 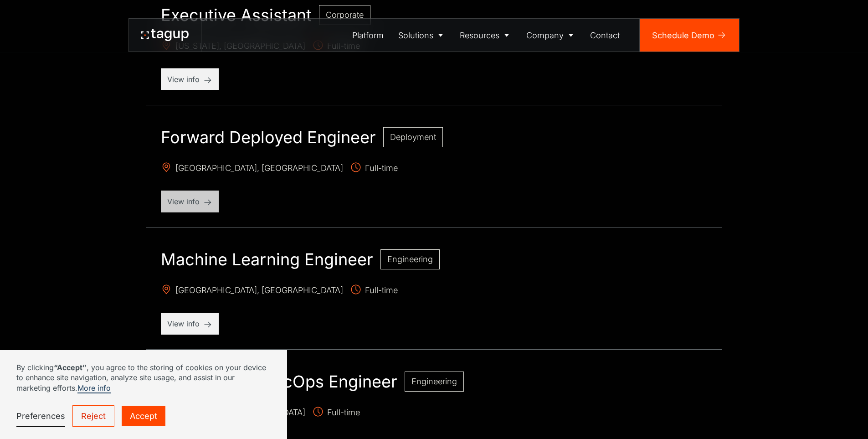 What do you see at coordinates (605, 35) in the screenshot?
I see `a: Contact` at bounding box center [605, 35].